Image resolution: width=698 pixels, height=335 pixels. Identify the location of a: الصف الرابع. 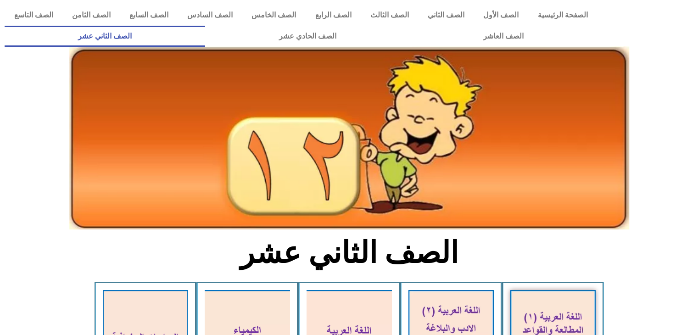
(333, 15).